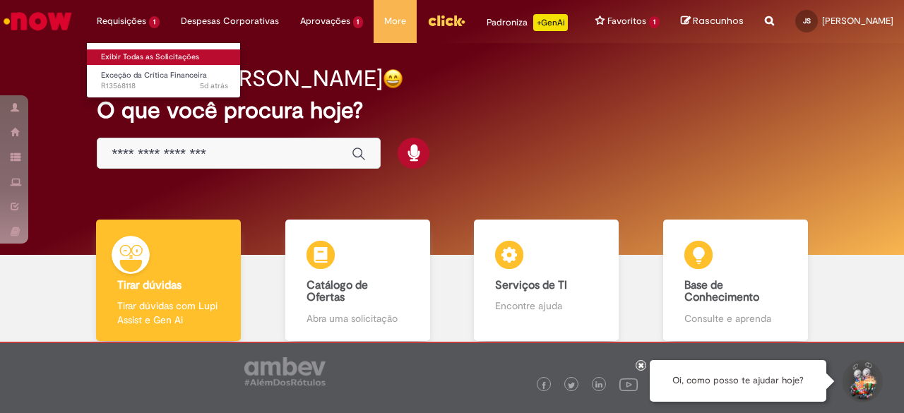  Describe the element at coordinates (735, 318) in the screenshot. I see `p: Consulte e aprenda` at that location.